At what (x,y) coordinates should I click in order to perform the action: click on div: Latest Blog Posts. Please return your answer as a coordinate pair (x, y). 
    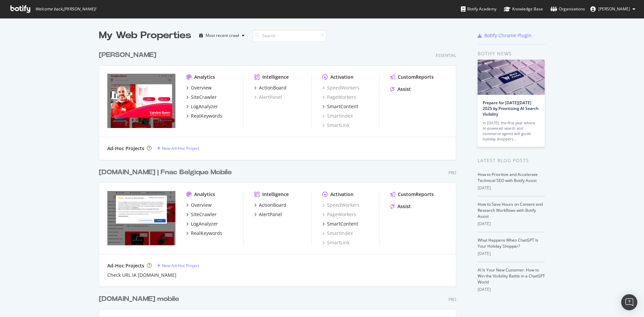
    Looking at the image, I should click on (511, 161).